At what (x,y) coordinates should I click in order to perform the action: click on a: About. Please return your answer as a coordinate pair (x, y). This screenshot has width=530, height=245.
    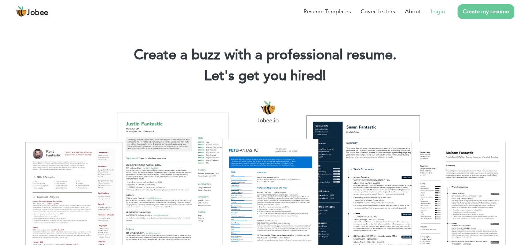
    Looking at the image, I should click on (413, 11).